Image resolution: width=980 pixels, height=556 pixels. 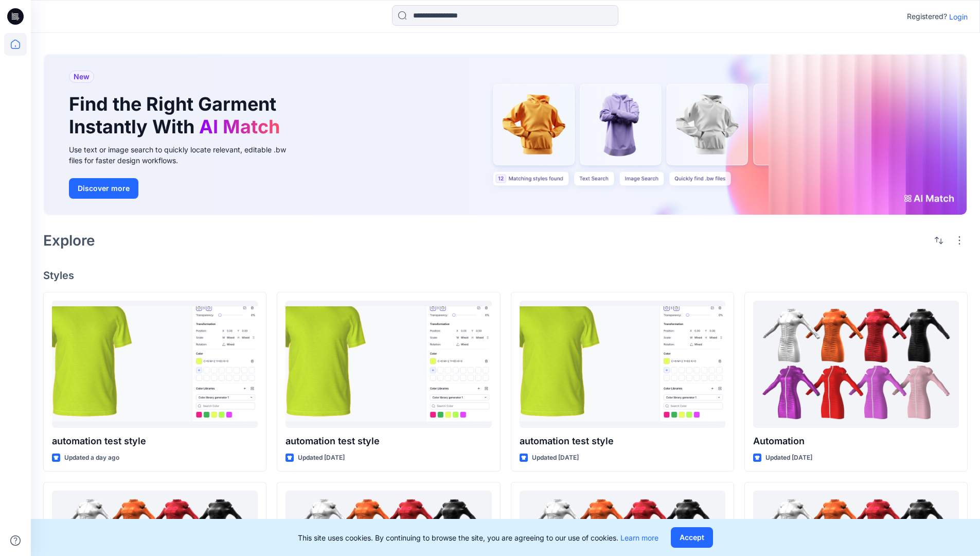 I want to click on h2: Explore, so click(x=69, y=240).